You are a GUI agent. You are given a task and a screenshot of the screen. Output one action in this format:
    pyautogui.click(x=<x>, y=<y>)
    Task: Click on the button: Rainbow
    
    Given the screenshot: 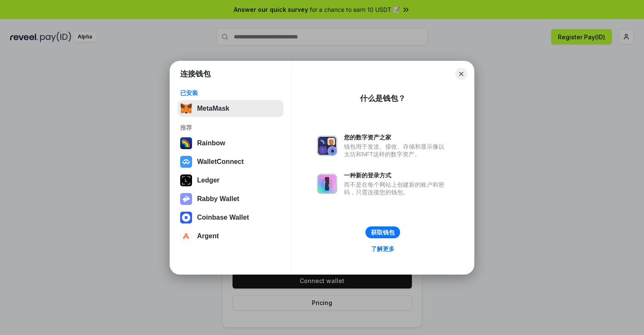 What is the action you would take?
    pyautogui.click(x=231, y=143)
    